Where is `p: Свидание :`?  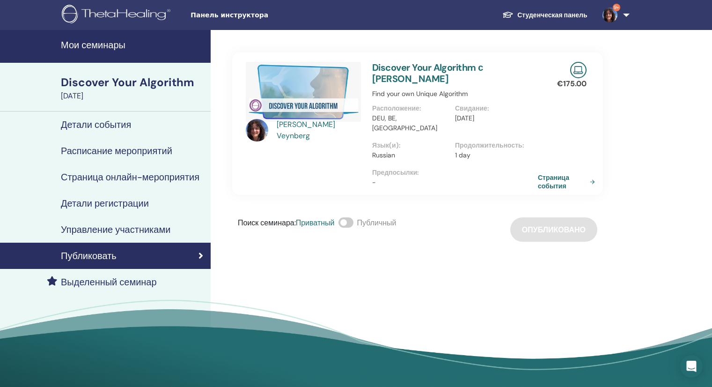
p: Свидание : is located at coordinates (494, 108).